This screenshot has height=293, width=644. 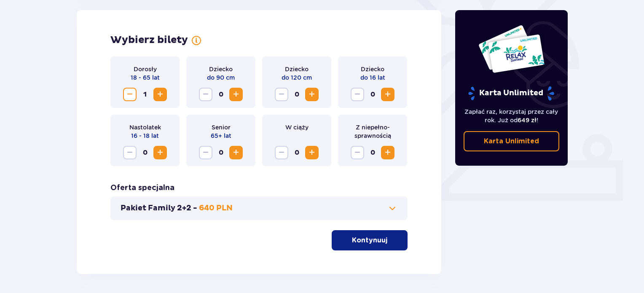 I want to click on p: 65+ lat, so click(x=221, y=136).